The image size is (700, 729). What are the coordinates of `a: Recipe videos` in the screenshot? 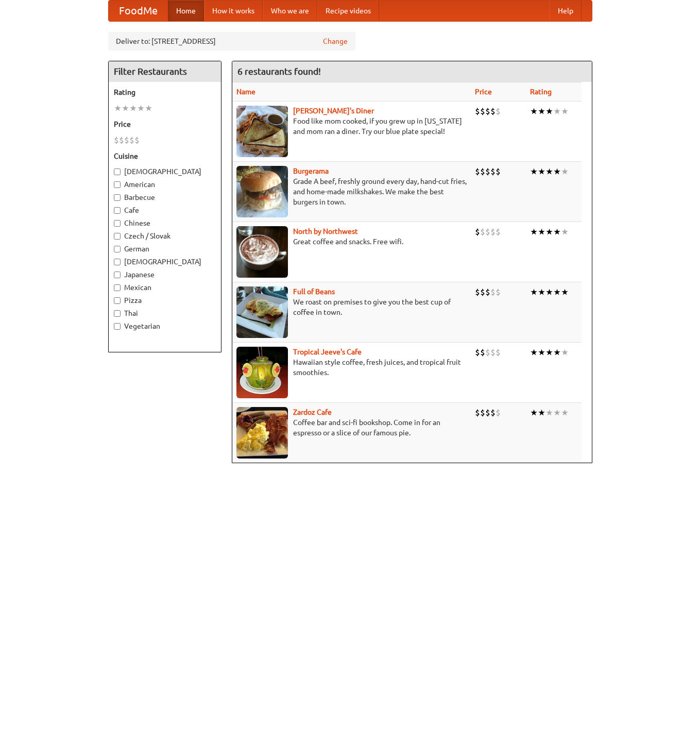 It's located at (348, 11).